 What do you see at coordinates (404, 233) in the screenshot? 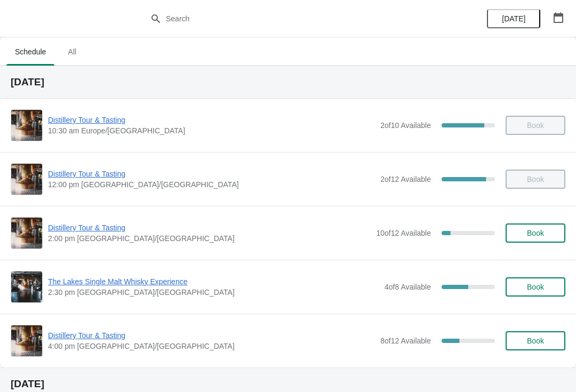
I see `span: 10 of 12 Available` at bounding box center [404, 233].